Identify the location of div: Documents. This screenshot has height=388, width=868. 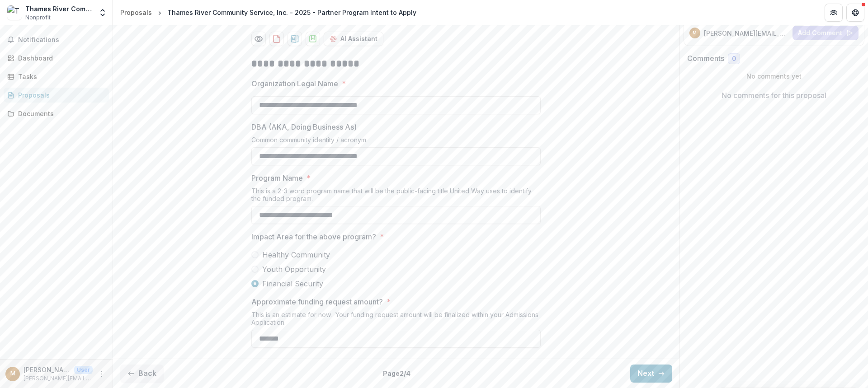
(60, 114).